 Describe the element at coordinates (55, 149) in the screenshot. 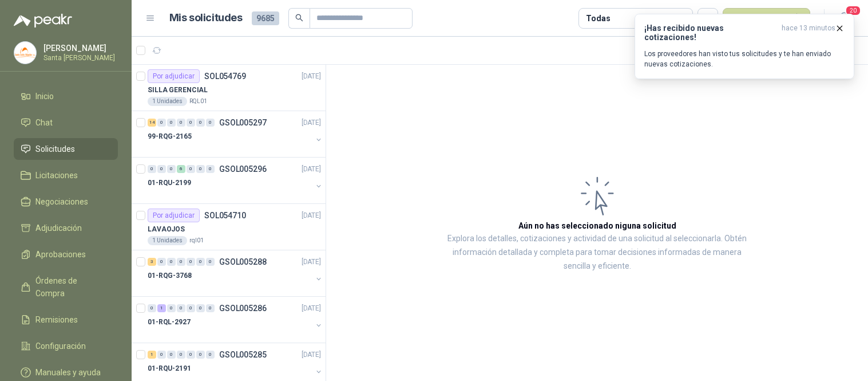

I see `span: Solicitudes` at that location.